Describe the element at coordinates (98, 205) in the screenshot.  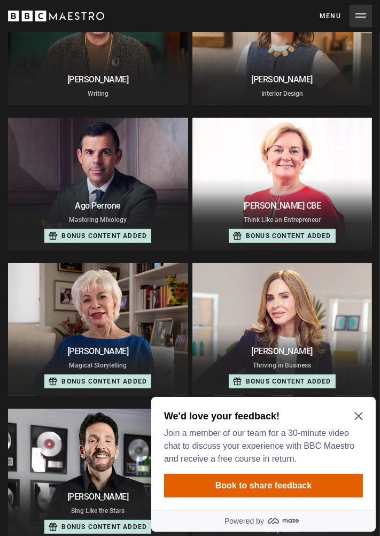
I see `h2: Ago Perrone` at that location.